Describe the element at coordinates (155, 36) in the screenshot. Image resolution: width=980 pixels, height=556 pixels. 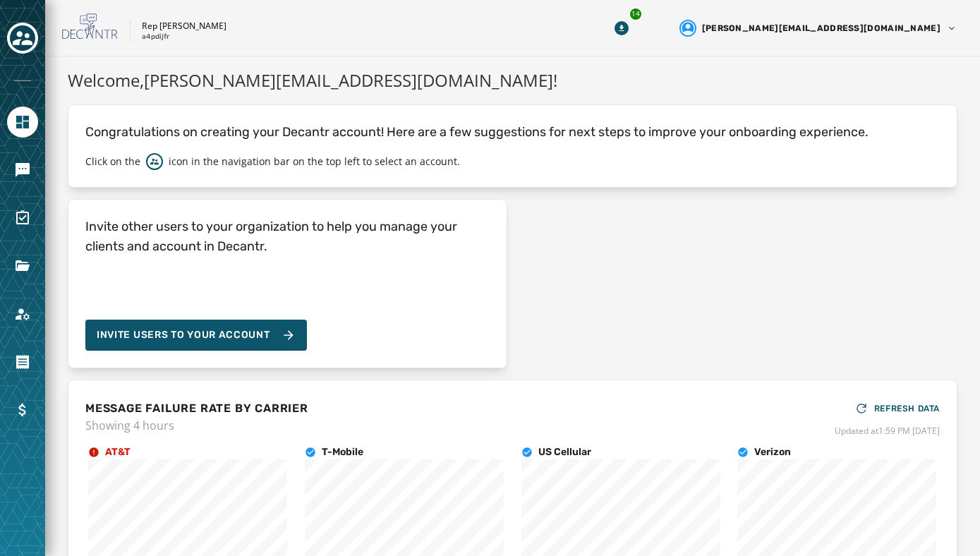
I see `p: a4pdijfr` at that location.